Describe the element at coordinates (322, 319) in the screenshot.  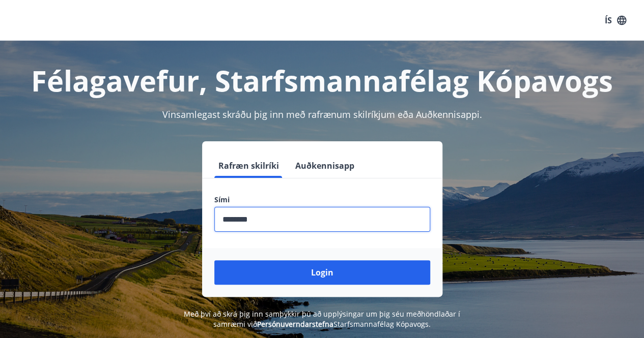
I see `span: Með því að skrá þig inn samþykkir þú að upplýsingar um þig séu meðhöndlaðar í samræmi við Starfsm...` at that location.